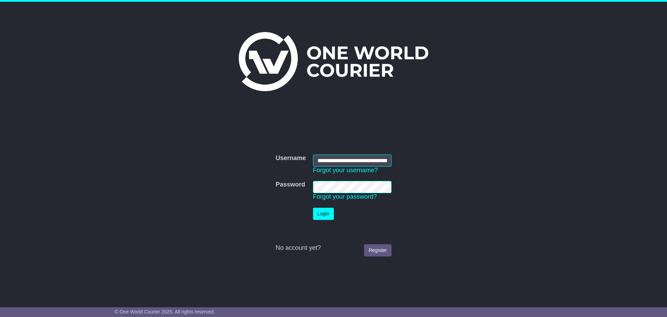 This screenshot has width=667, height=317. I want to click on label: Username, so click(291, 158).